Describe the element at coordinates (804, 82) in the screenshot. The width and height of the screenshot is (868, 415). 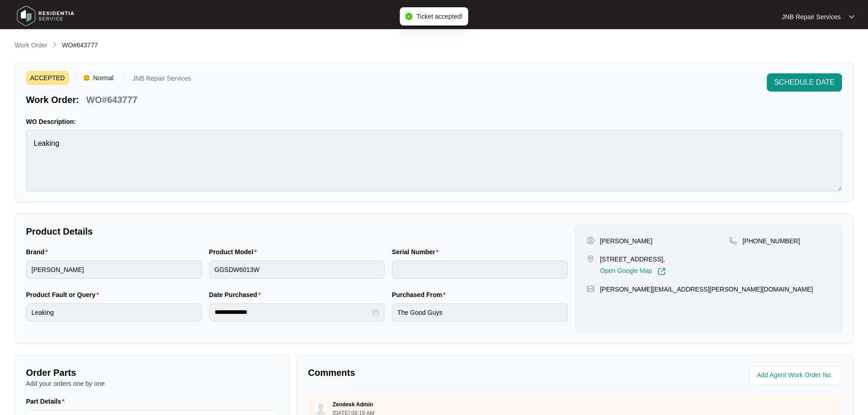
I see `button: SCHEDULE DATE` at that location.